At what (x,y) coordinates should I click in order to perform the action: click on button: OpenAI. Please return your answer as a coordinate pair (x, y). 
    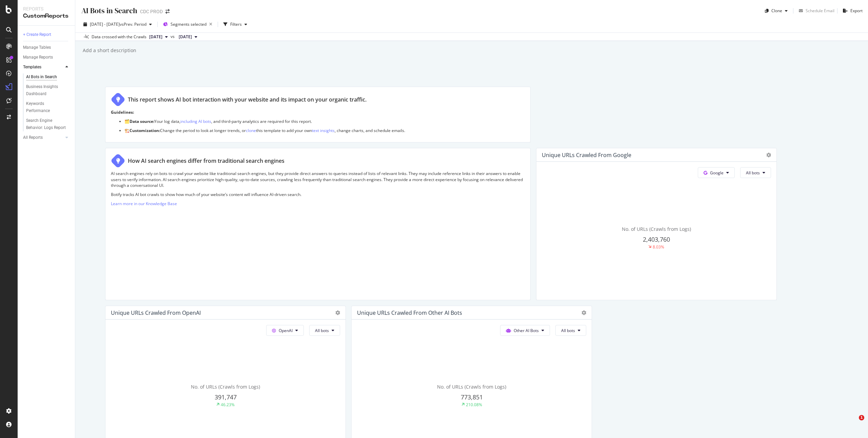
    Looking at the image, I should click on (285, 330).